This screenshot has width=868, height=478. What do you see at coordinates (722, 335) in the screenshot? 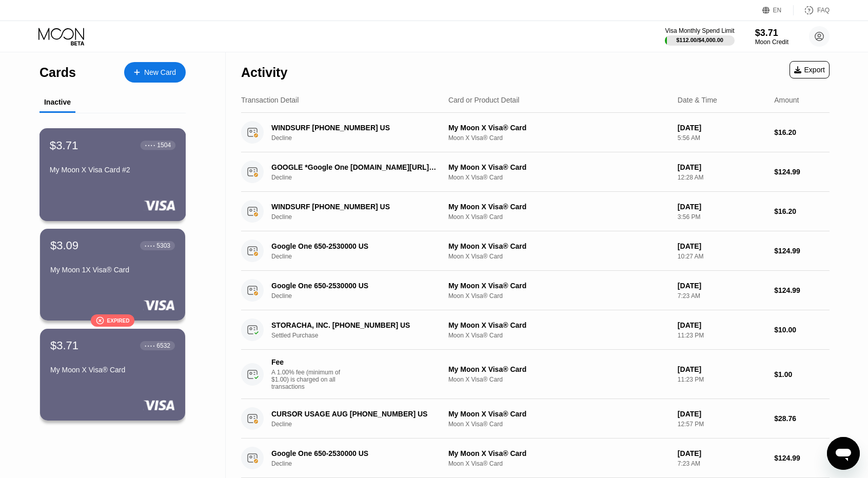
I see `div: 11:23 PM` at bounding box center [722, 335].